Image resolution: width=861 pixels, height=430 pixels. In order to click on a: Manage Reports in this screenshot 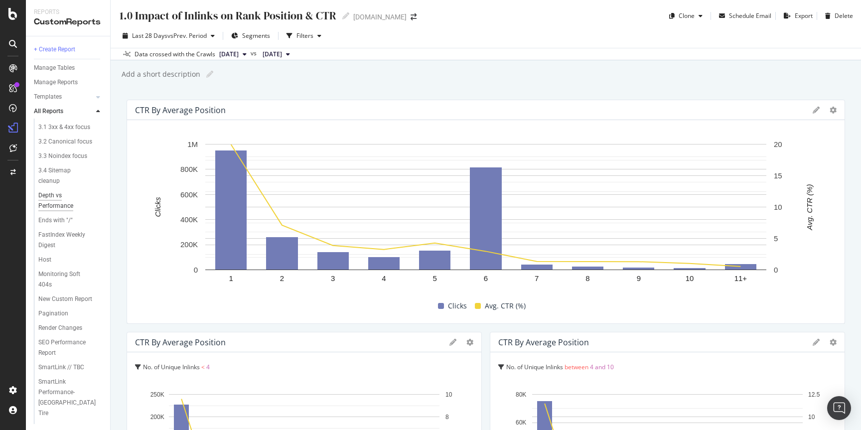, I will do `click(68, 82)`.